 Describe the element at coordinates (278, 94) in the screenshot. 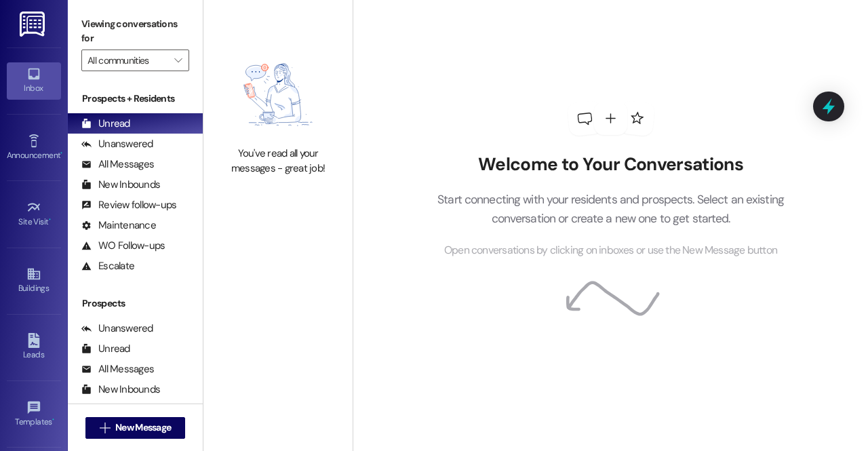

I see `img: empty-state` at that location.